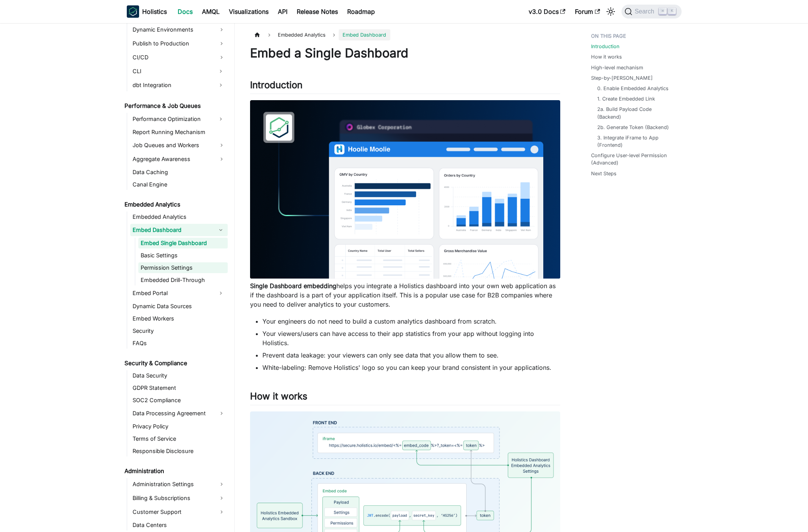 The image size is (808, 532). Describe the element at coordinates (179, 512) in the screenshot. I see `a: Customer Support` at that location.